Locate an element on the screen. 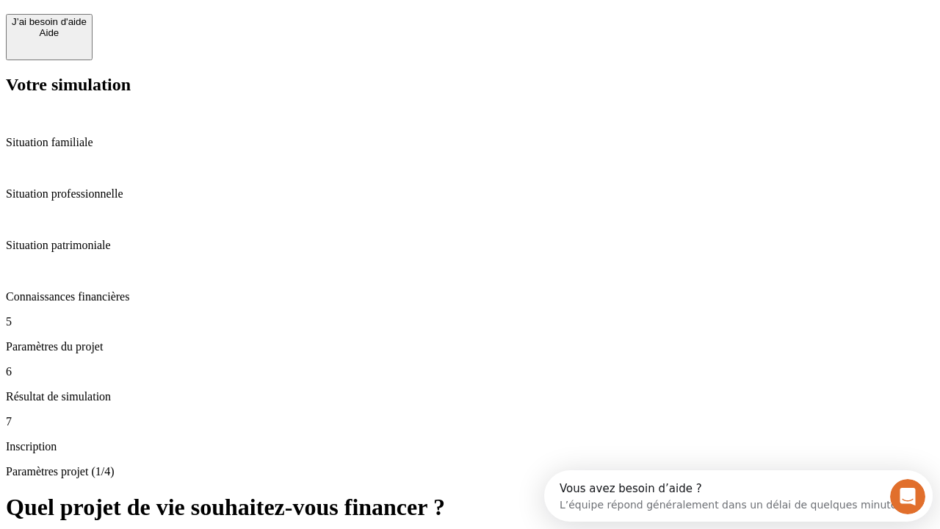 This screenshot has height=529, width=940. button: J’ai besoin d'aideAide is located at coordinates (49, 37).